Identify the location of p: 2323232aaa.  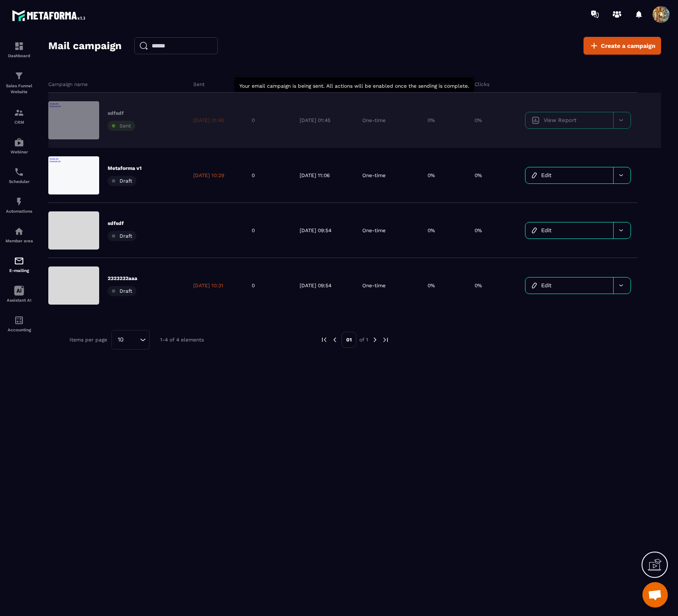
(122, 278).